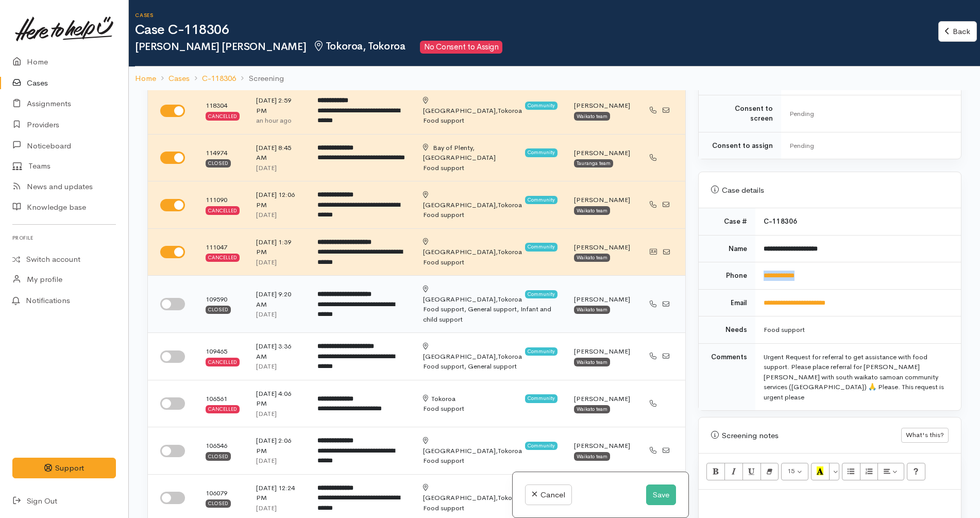  I want to click on button: Paragraph, so click(891, 472).